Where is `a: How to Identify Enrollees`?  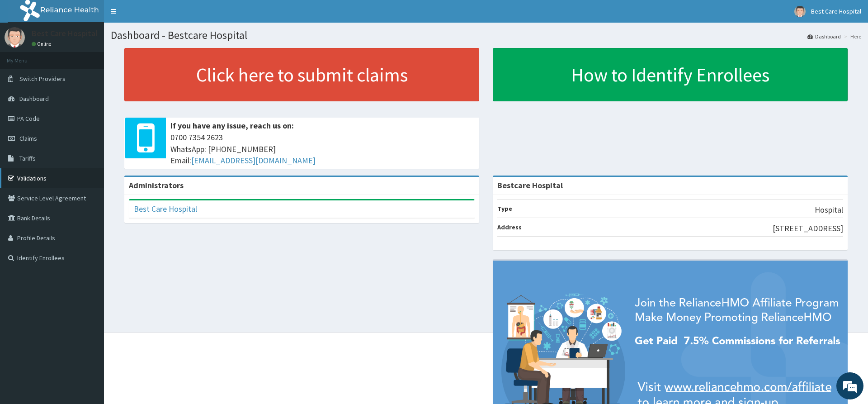
a: How to Identify Enrollees is located at coordinates (670, 74).